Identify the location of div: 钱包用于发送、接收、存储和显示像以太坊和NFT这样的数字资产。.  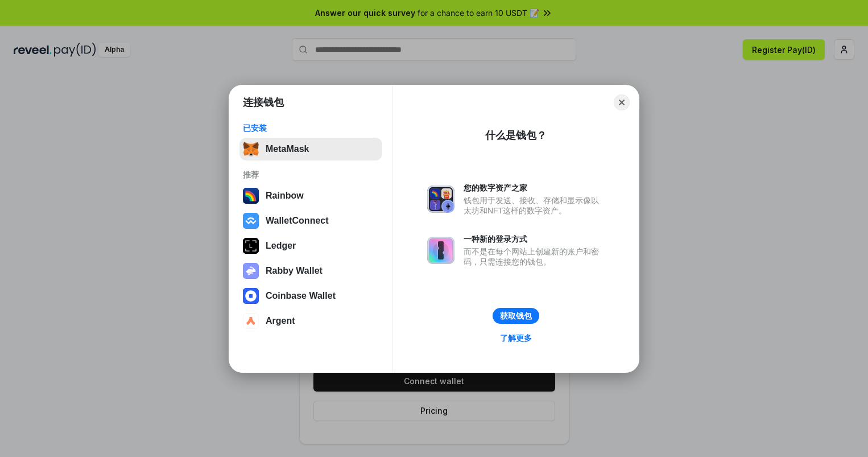
(534, 206).